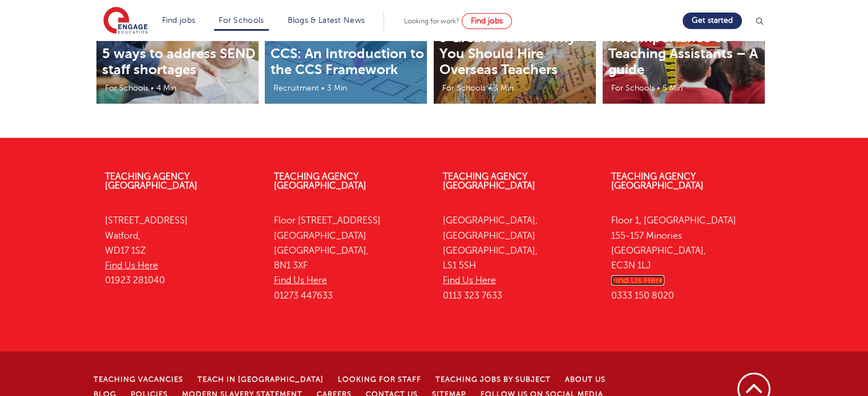 Image resolution: width=868 pixels, height=396 pixels. What do you see at coordinates (178, 61) in the screenshot?
I see `a: 5 ways to address SEND staff shortages` at bounding box center [178, 61].